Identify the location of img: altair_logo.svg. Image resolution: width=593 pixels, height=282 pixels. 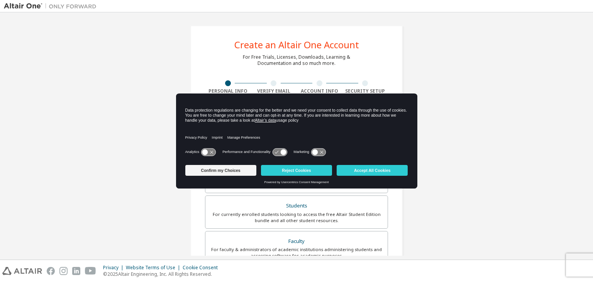
(22, 271).